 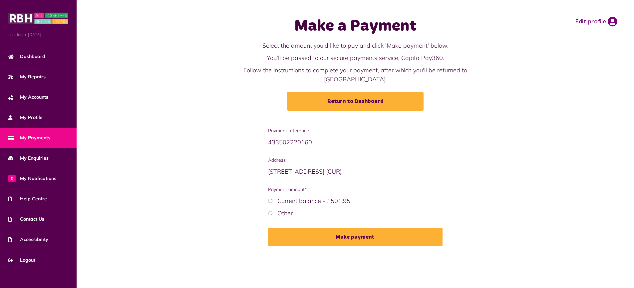 What do you see at coordinates (25, 117) in the screenshot?
I see `span: My Profile` at bounding box center [25, 117].